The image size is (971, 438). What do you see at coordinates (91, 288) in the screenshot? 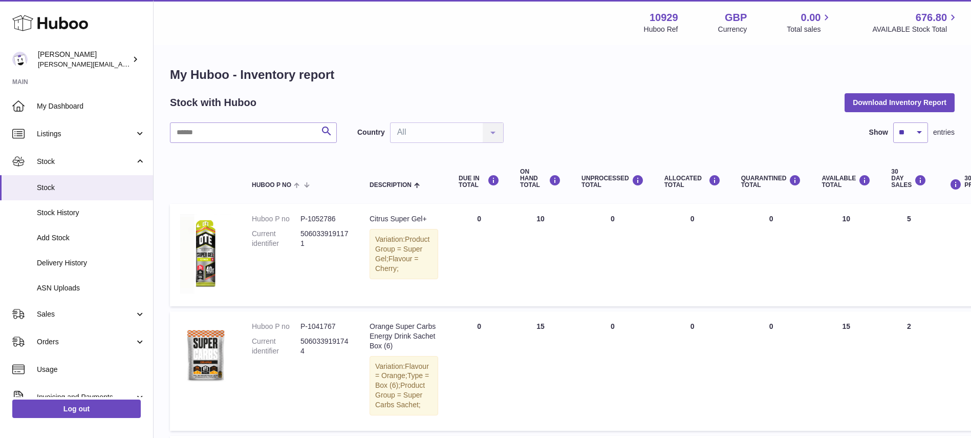
I see `span: ASN Uploads` at bounding box center [91, 288].